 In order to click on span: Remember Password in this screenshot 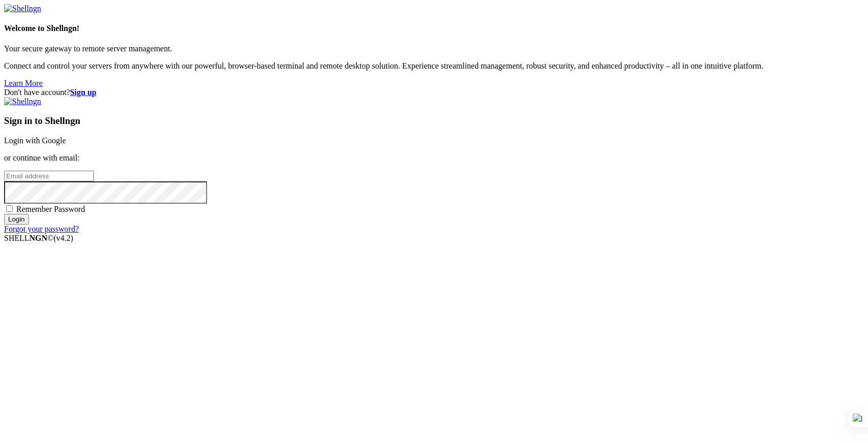, I will do `click(51, 209)`.